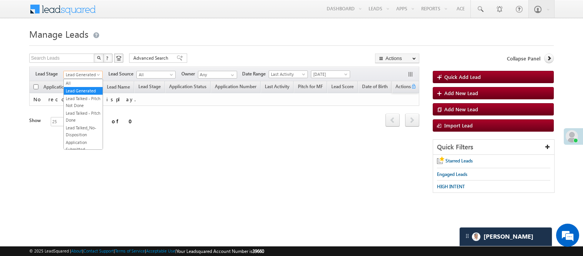 The width and height of the screenshot is (583, 256). Describe the element at coordinates (236, 87) in the screenshot. I see `a: Application Number` at that location.